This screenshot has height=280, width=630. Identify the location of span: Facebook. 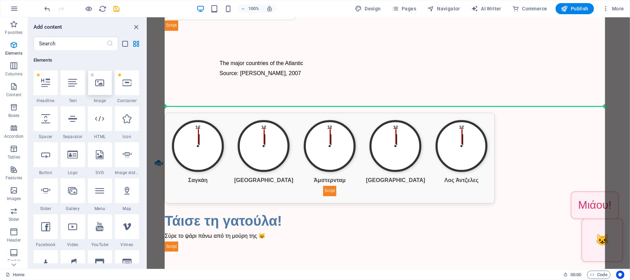
(46, 245).